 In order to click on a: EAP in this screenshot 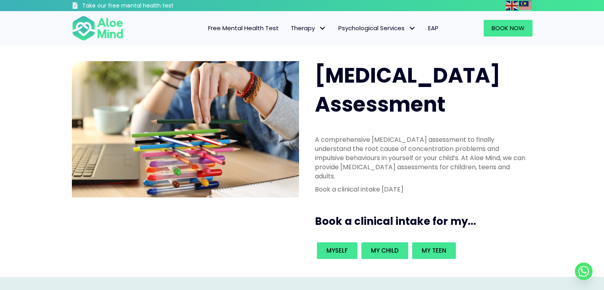, I will do `click(434, 28)`.